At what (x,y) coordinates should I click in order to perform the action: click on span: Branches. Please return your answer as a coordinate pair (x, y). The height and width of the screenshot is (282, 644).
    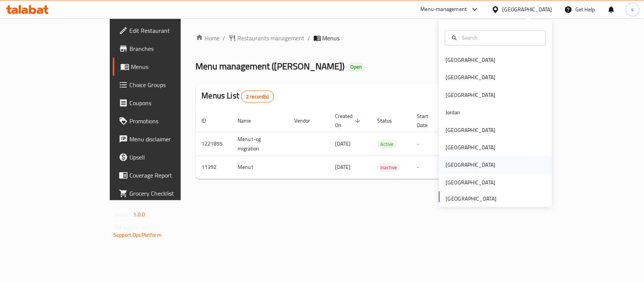
    Looking at the image, I should click on (170, 49).